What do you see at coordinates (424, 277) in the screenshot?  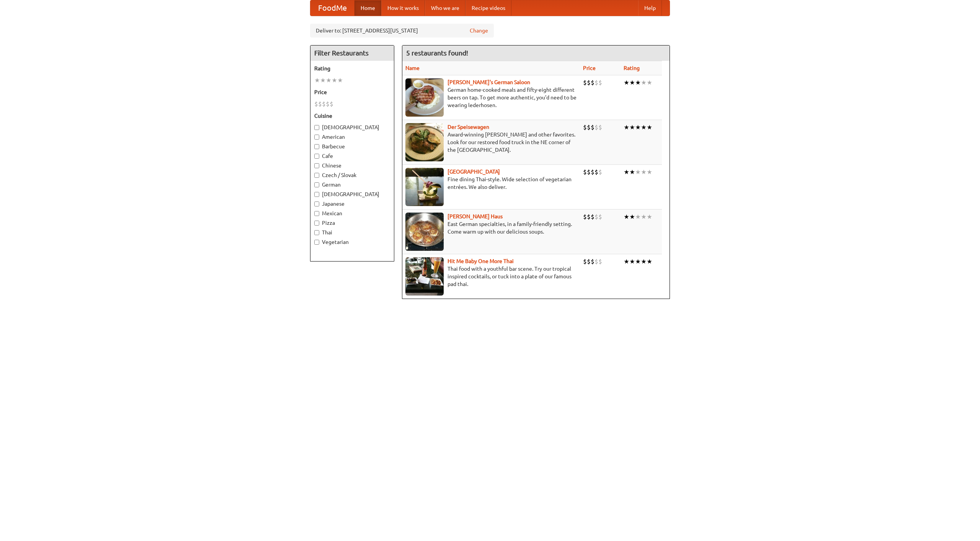 I see `img: babythai.jpg` at bounding box center [424, 277].